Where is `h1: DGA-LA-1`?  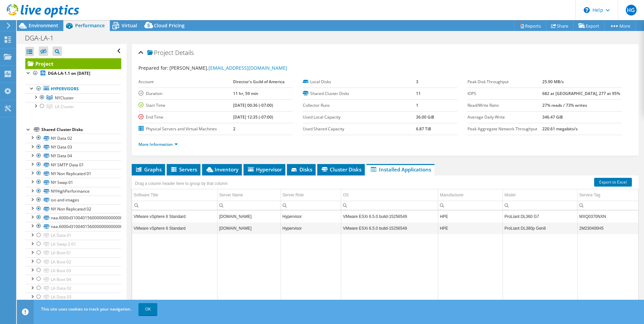 h1: DGA-LA-1 is located at coordinates (43, 38).